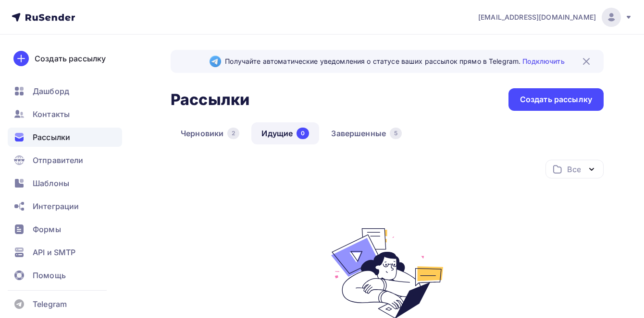  I want to click on img: Telegram, so click(215, 61).